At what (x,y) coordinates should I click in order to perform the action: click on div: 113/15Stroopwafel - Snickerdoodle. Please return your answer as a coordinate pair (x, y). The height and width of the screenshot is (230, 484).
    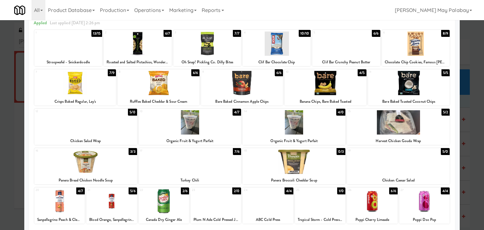
    Looking at the image, I should click on (68, 48).